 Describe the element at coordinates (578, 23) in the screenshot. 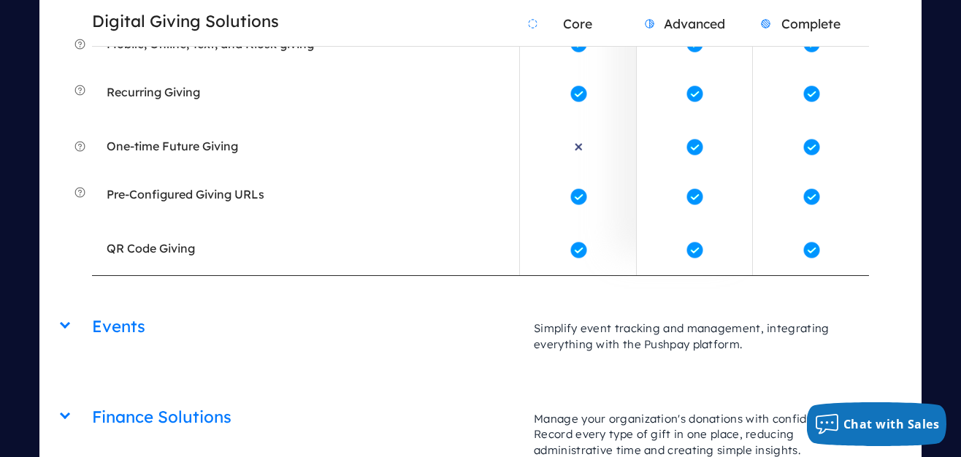

I see `h2: Core` at that location.